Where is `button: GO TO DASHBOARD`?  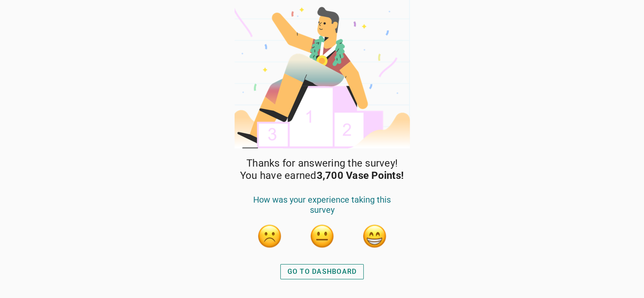
button: GO TO DASHBOARD is located at coordinates (322, 272).